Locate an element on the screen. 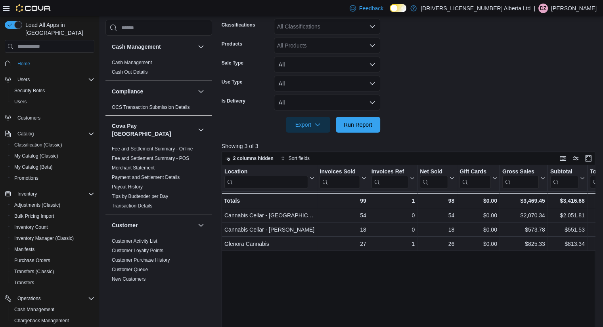 Image resolution: width=603 pixels, height=327 pixels. a: Purchase Orders is located at coordinates (32, 261).